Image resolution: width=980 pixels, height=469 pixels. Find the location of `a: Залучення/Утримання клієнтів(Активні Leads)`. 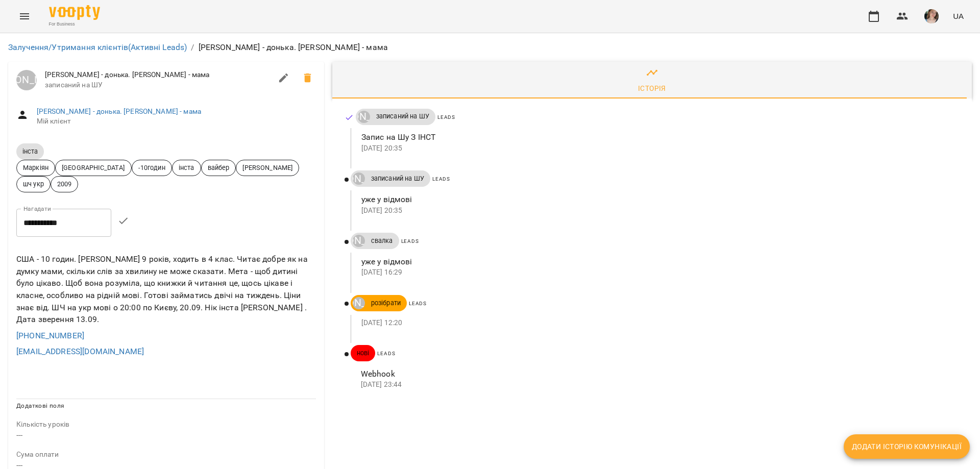

a: Залучення/Утримання клієнтів(Активні Leads) is located at coordinates (97, 47).